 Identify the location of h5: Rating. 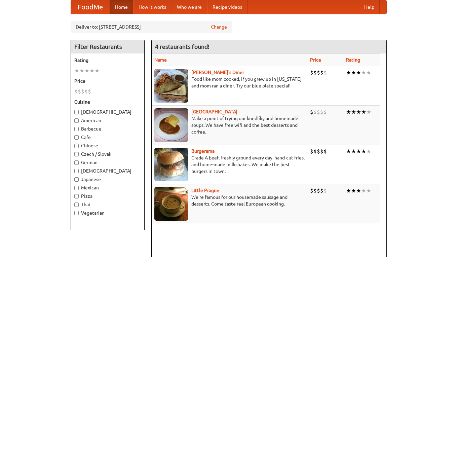
(108, 60).